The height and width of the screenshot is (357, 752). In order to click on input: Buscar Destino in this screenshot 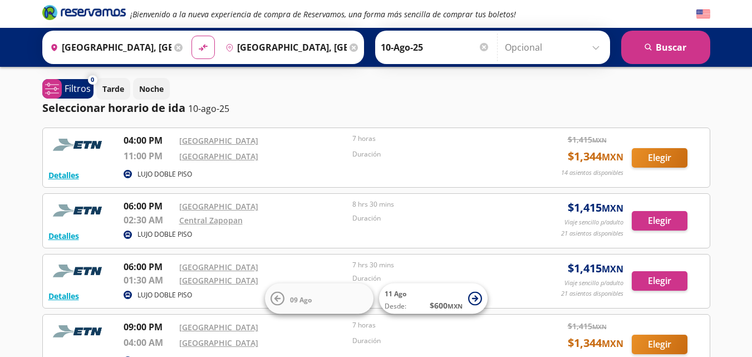, I will do `click(284, 47)`.